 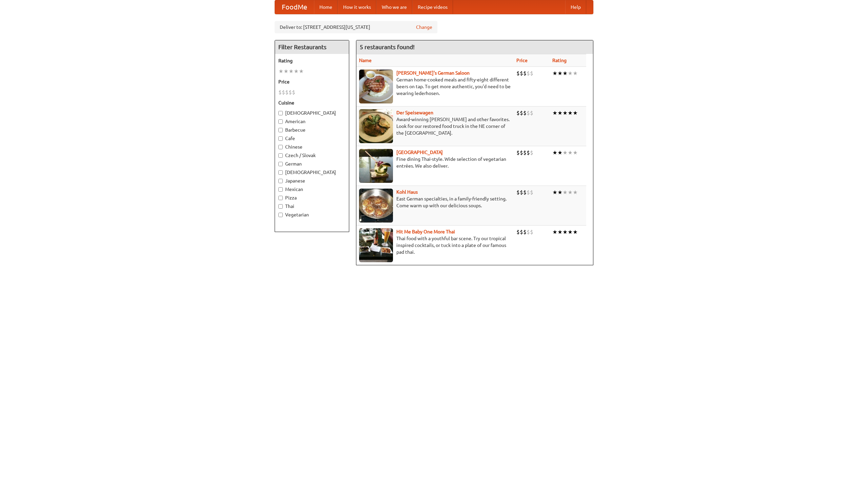 What do you see at coordinates (435, 86) in the screenshot?
I see `p: German home-cooked meals and fifty-eight different beers on tap. To get more authentic, you'd nee...` at bounding box center [435, 86].